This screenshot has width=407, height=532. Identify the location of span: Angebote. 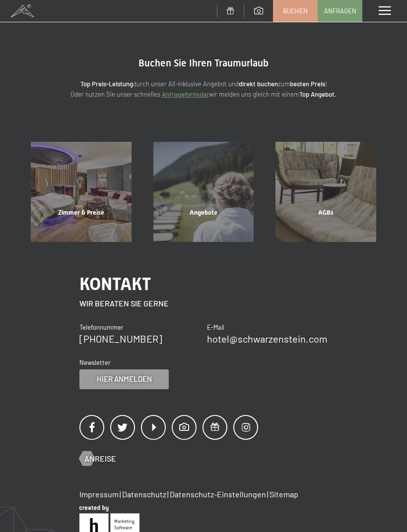
(203, 212).